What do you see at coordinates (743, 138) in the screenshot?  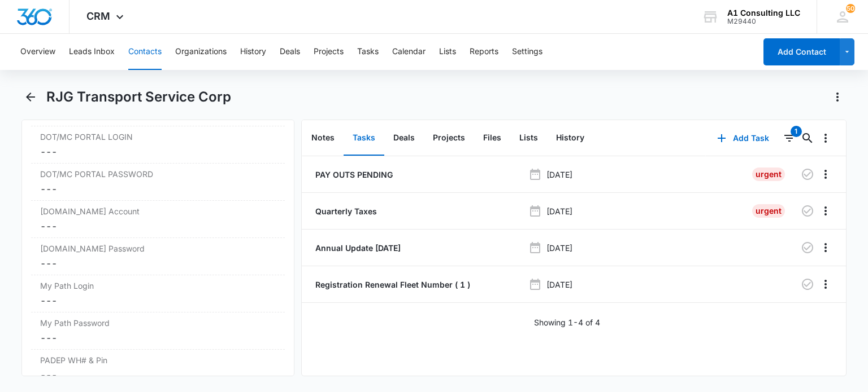 I see `button: Add Task` at bounding box center [743, 138].